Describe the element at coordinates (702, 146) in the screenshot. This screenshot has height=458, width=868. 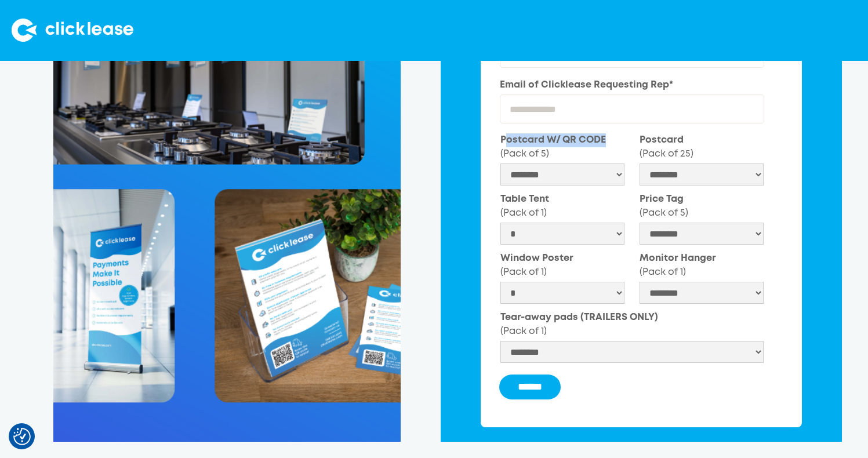
I see `label: Postcard` at that location.